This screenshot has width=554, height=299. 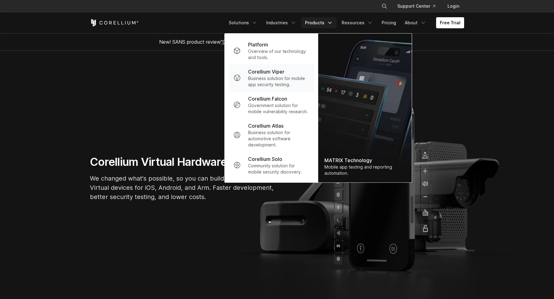 I want to click on a: Corellium Solo Community solution for mobile security discovery., so click(x=271, y=165).